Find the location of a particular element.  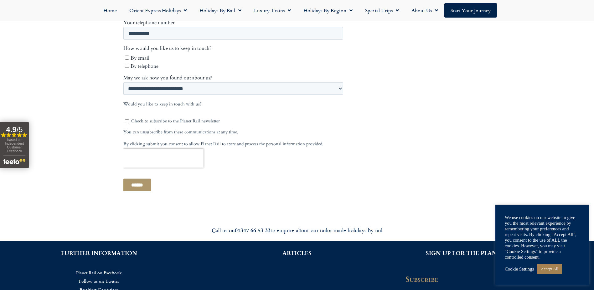

span: By telephone is located at coordinates (21, 238).